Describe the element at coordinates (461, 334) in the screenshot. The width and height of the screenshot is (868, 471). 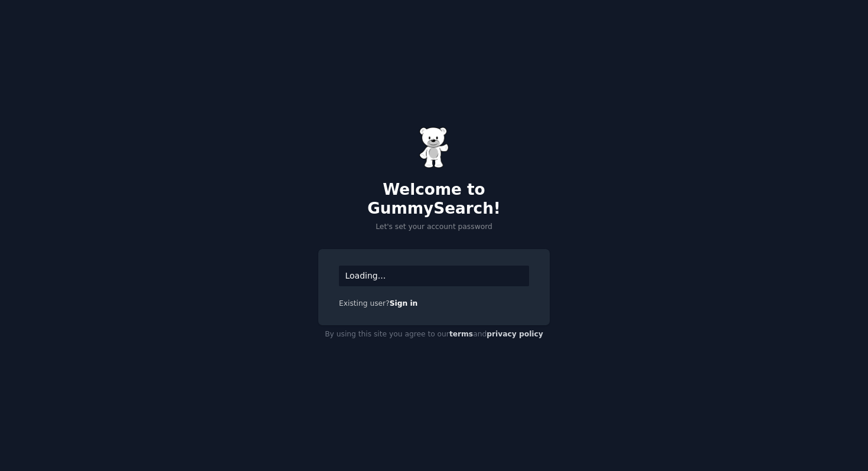
I see `a: terms` at that location.